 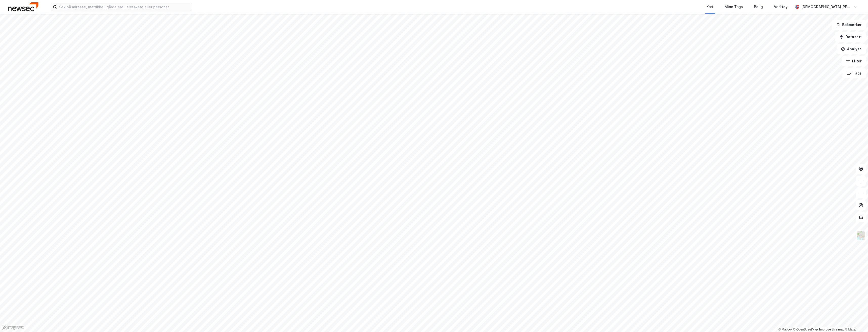 What do you see at coordinates (854, 73) in the screenshot?
I see `button: Tags` at bounding box center [854, 73].